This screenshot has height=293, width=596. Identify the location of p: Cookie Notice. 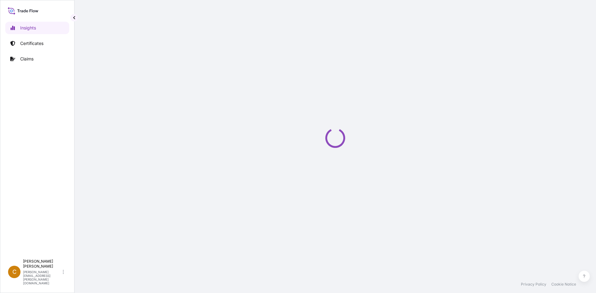
(564, 285).